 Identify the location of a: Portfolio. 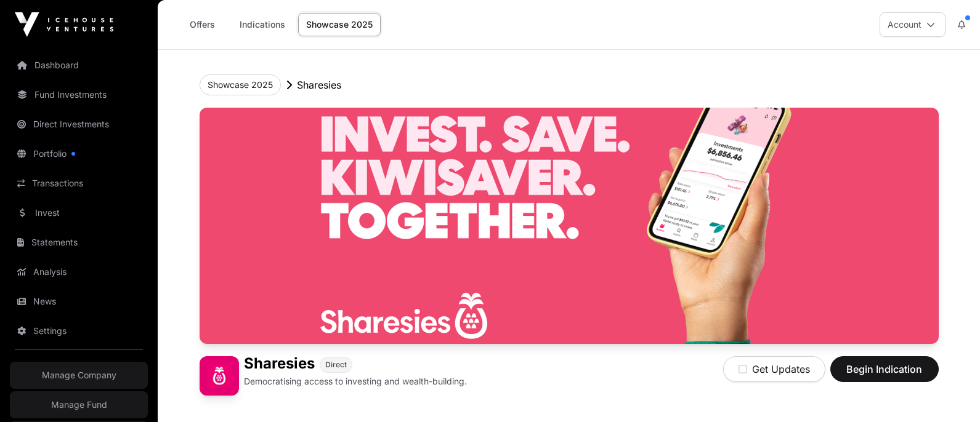
(79, 154).